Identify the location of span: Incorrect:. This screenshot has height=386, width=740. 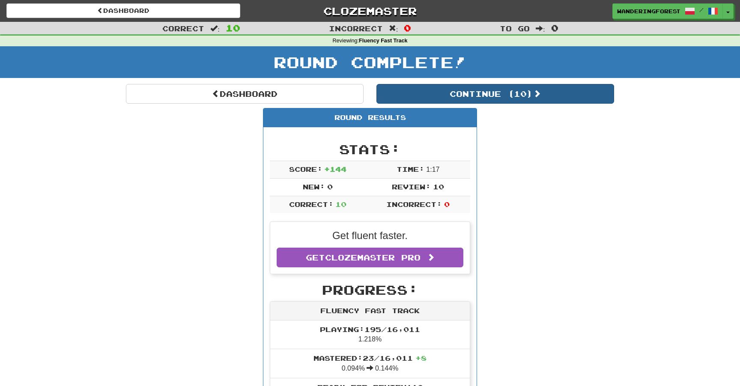
(414, 204).